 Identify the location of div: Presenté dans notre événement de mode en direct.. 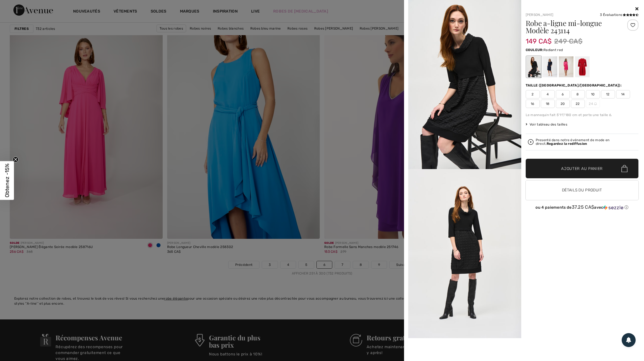
(586, 142).